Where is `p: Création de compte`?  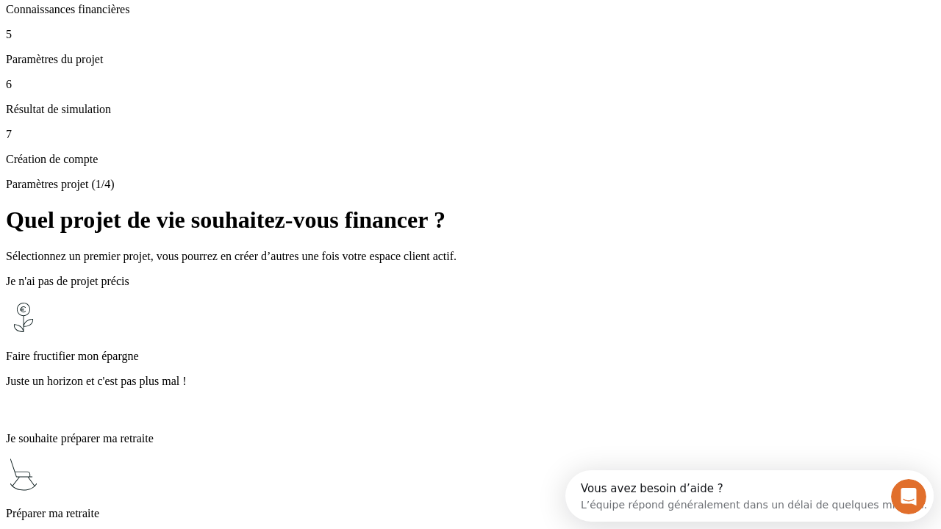 p: Création de compte is located at coordinates (470, 159).